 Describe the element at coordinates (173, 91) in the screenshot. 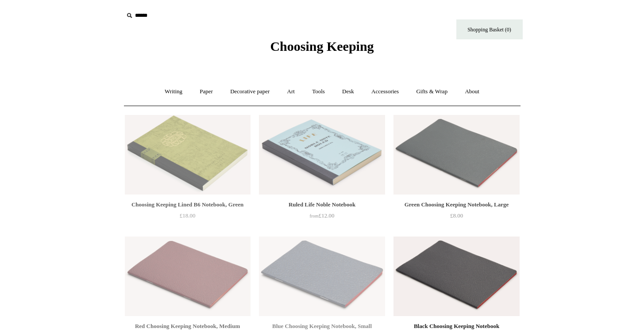

I see `a: Writing` at that location.